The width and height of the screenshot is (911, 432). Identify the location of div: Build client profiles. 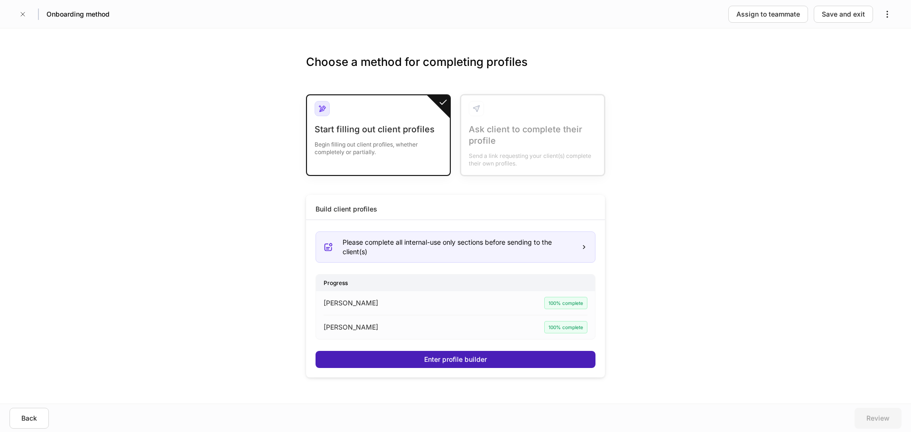
(346, 209).